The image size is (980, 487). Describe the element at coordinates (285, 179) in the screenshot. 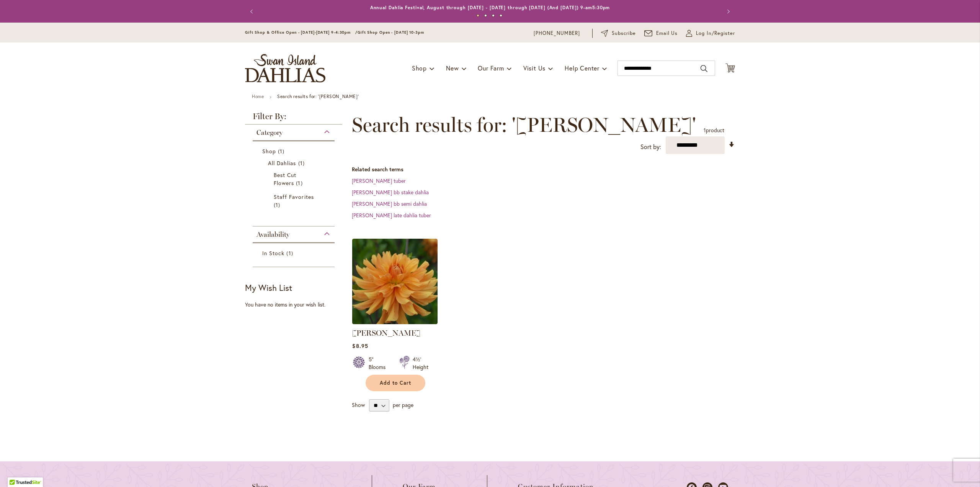

I see `span: Best Cut Flowers` at that location.